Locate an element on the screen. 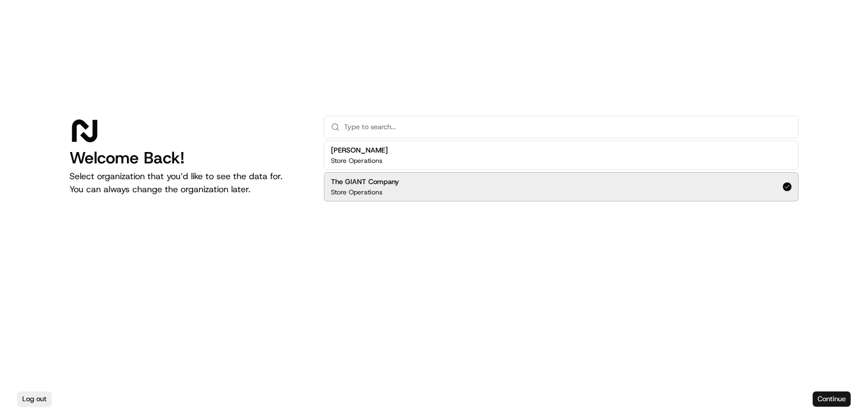  h1: Welcome Back! is located at coordinates (188, 158).